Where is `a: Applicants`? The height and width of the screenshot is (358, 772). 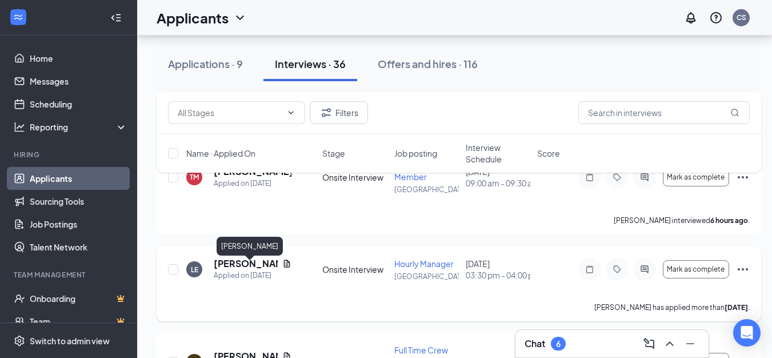 a: Applicants is located at coordinates (78, 178).